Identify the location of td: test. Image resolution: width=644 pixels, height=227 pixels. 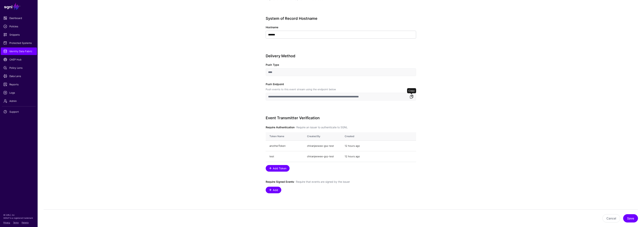
(285, 156).